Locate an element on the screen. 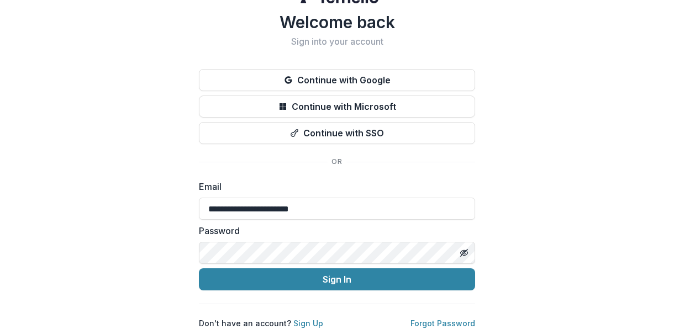 The width and height of the screenshot is (674, 329). p: Don't have an account? is located at coordinates (261, 323).